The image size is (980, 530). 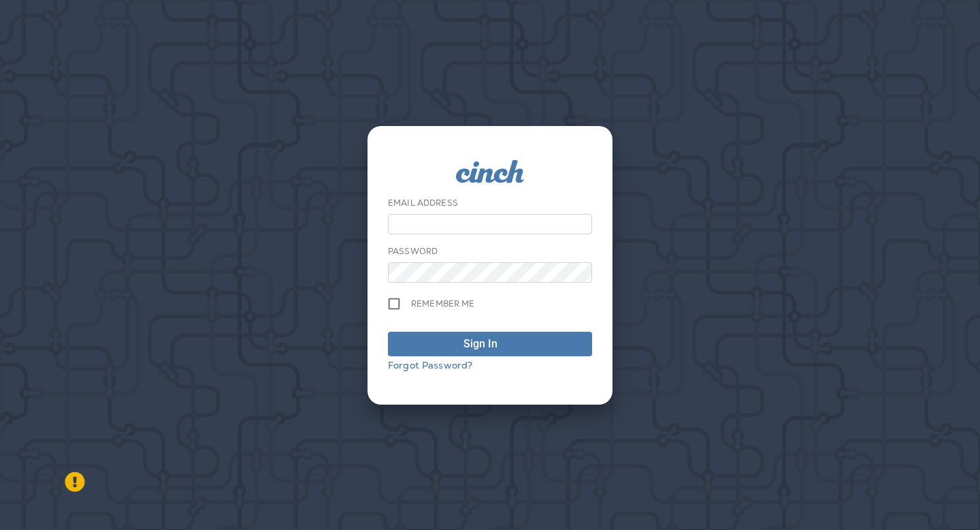 I want to click on label: Password, so click(x=413, y=251).